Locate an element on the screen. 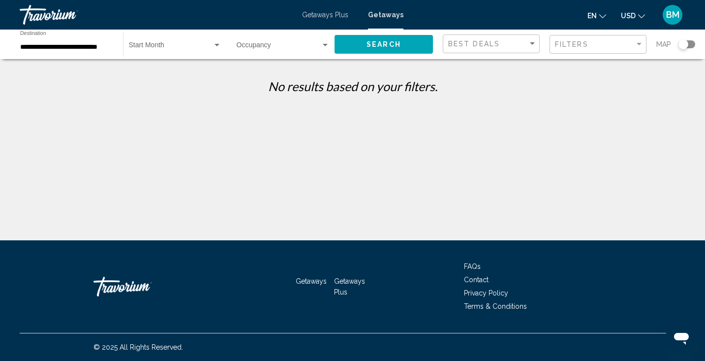 Image resolution: width=705 pixels, height=361 pixels. span: Privacy Policy is located at coordinates (486, 293).